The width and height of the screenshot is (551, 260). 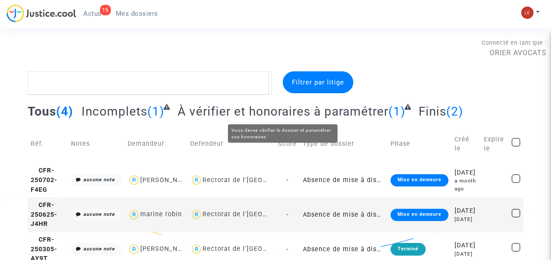 I want to click on span: Tous, so click(x=42, y=111).